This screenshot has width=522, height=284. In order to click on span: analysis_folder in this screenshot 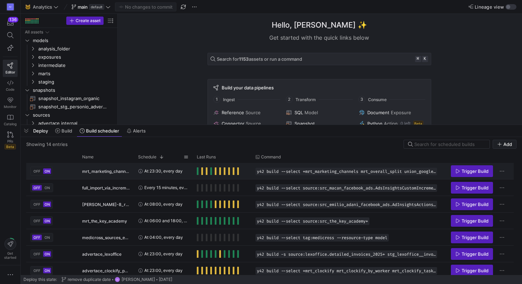, I will do `click(76, 49)`.